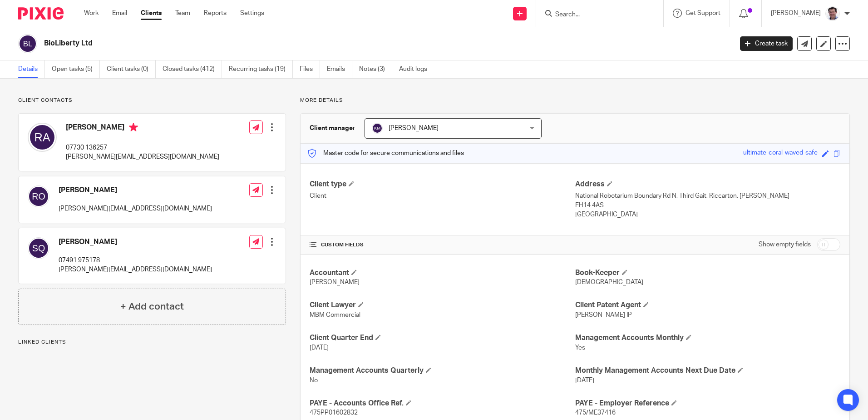 Image resolution: width=868 pixels, height=420 pixels. What do you see at coordinates (708, 184) in the screenshot?
I see `h4: Address` at bounding box center [708, 184].